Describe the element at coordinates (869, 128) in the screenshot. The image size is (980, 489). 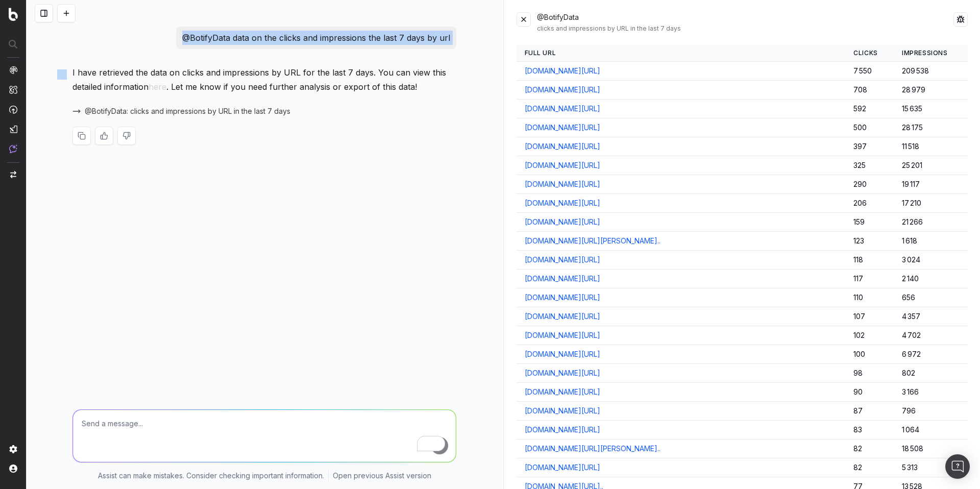
I see `td: 500` at that location.